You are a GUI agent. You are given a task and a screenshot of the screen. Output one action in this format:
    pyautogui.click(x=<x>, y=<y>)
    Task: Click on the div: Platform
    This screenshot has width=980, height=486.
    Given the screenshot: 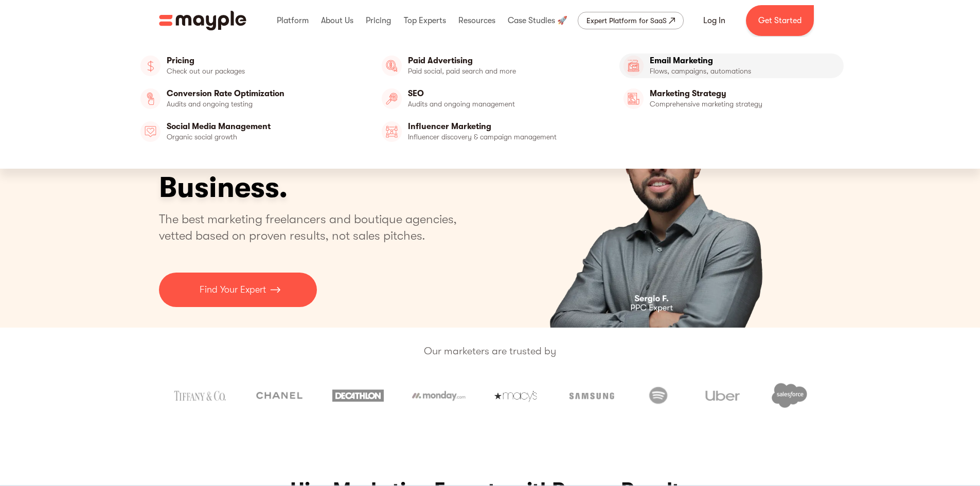 What is the action you would take?
    pyautogui.click(x=293, y=20)
    